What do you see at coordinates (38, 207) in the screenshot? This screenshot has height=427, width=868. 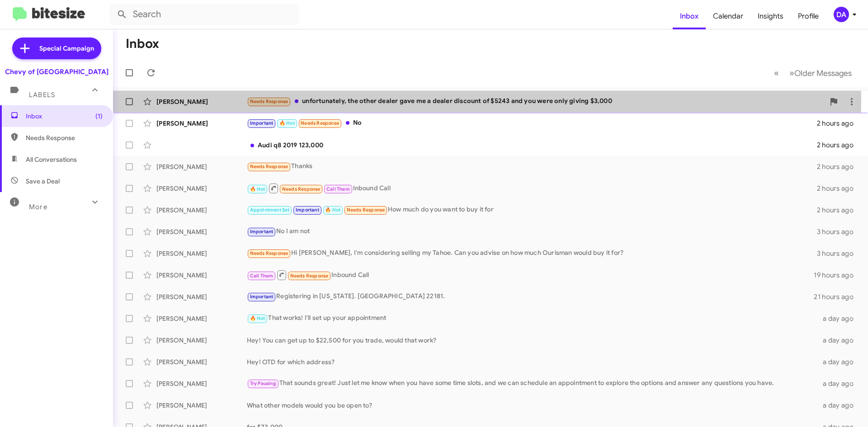 I see `span: More` at bounding box center [38, 207].